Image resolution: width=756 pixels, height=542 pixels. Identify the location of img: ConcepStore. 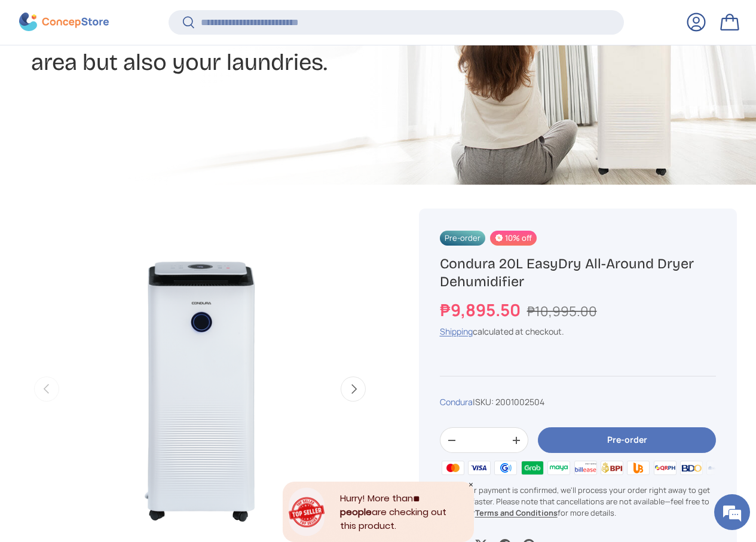
(64, 22).